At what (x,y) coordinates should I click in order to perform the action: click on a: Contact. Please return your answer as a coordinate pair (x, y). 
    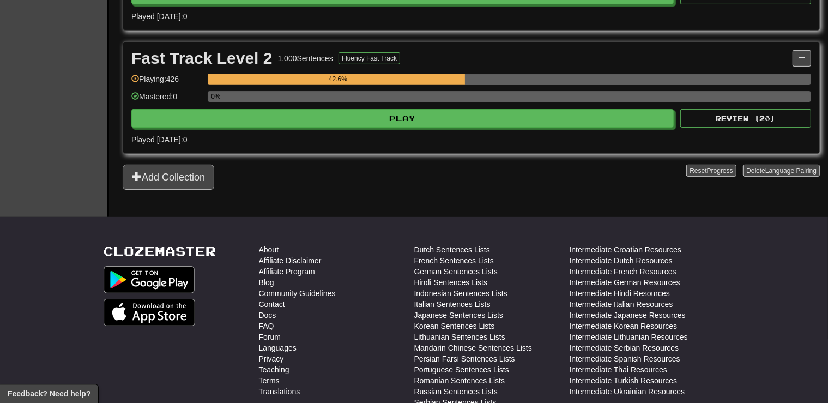
    Looking at the image, I should click on (272, 304).